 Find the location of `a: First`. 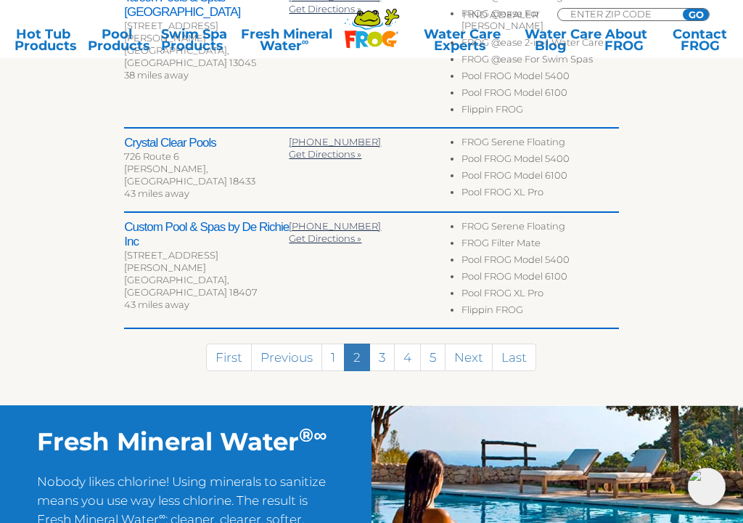

a: First is located at coordinates (229, 357).